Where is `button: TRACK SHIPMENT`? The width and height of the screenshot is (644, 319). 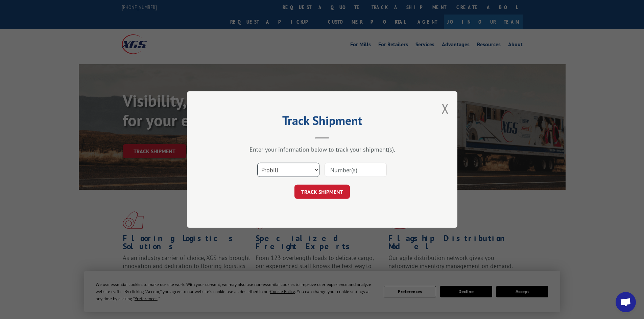 button: TRACK SHIPMENT is located at coordinates (322, 192).